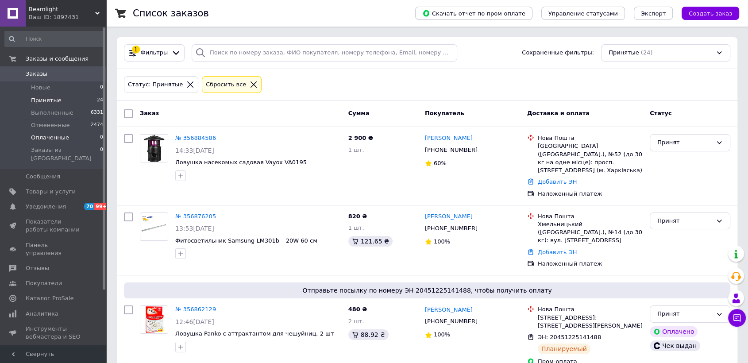  I want to click on span: Покупатели, so click(44, 283).